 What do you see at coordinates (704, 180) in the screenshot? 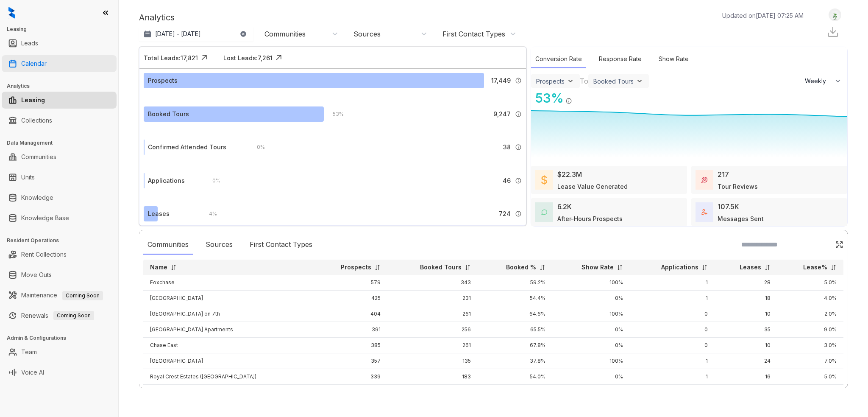
I see `img: TourReviews` at bounding box center [704, 180].